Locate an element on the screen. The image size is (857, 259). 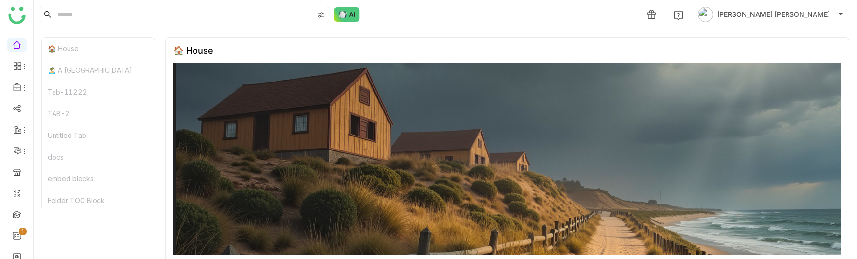
img: search-type.svg is located at coordinates (321, 15).